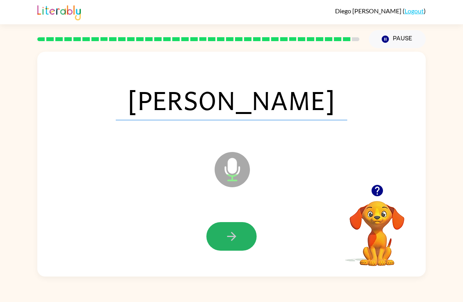  Describe the element at coordinates (397, 39) in the screenshot. I see `button: Pause` at that location.